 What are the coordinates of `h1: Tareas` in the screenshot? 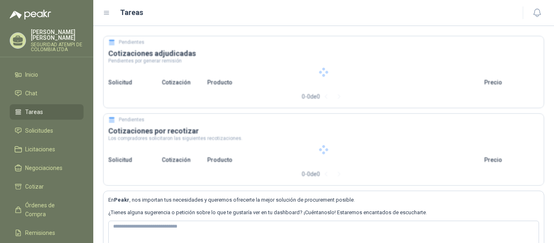 It's located at (131, 13).